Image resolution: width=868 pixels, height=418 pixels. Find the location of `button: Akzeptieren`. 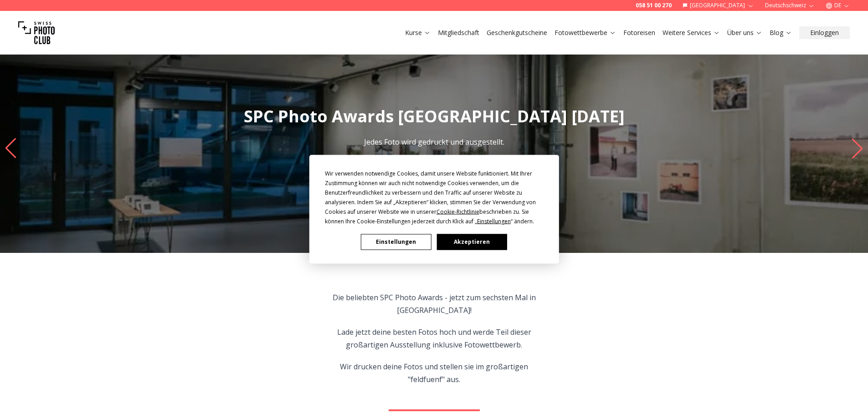

button: Akzeptieren is located at coordinates (472, 242).